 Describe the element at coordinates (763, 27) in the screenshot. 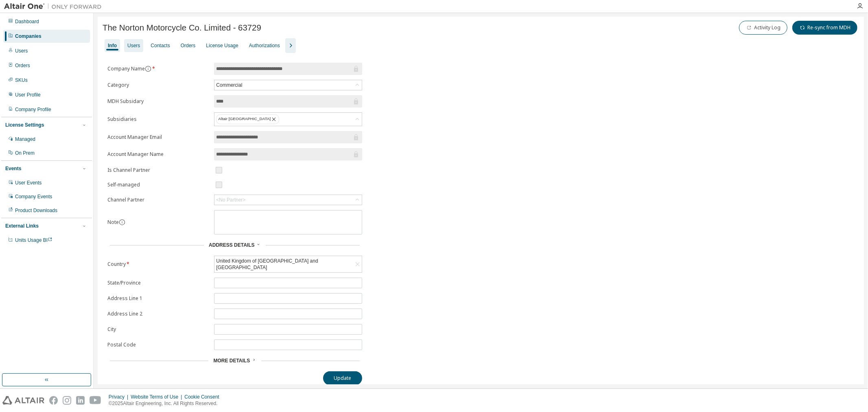

I see `button: Activity Log` at that location.